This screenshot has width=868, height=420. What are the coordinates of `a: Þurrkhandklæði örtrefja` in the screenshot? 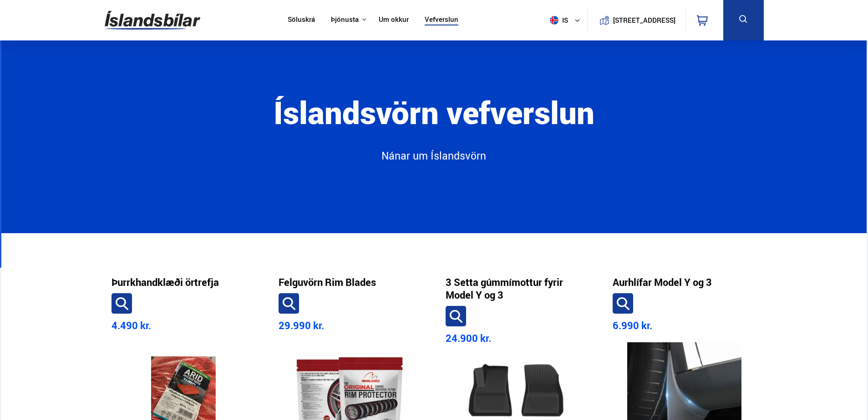 It's located at (165, 282).